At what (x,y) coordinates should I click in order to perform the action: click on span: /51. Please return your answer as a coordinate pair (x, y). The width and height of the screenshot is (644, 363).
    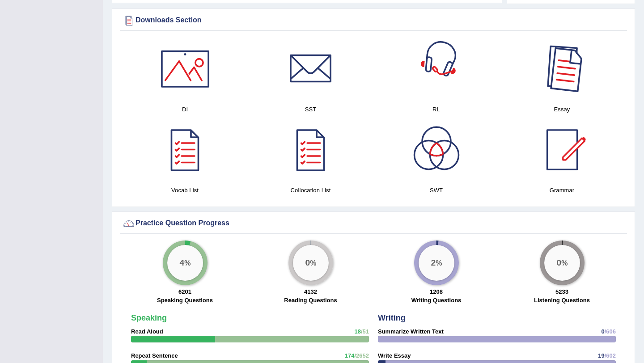
    Looking at the image, I should click on (365, 331).